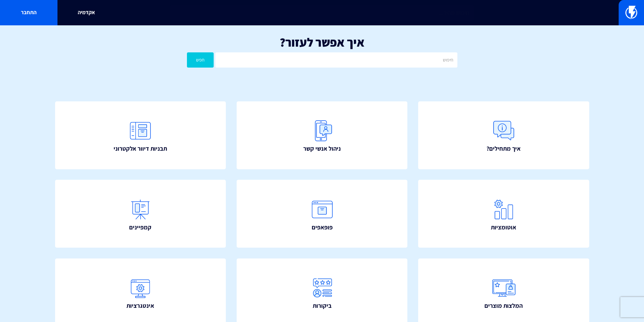  Describe the element at coordinates (141, 135) in the screenshot. I see `a: תבניות דיוור אלקטרוני` at that location.